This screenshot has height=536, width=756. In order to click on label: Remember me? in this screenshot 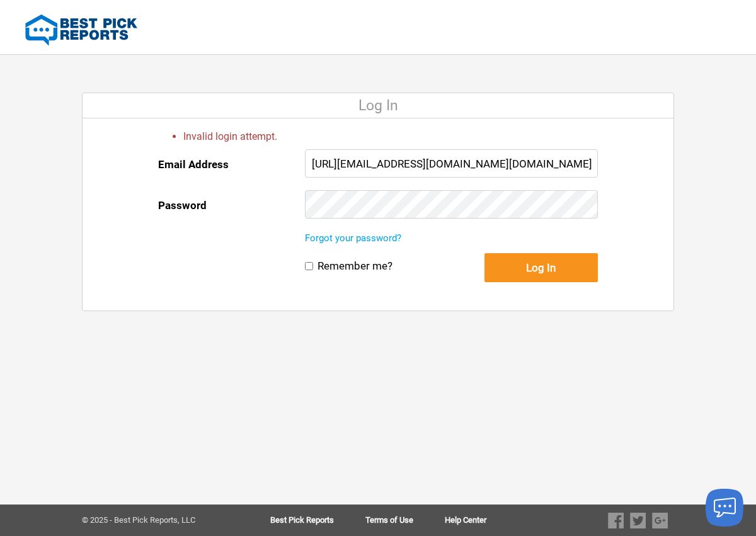, I will do `click(354, 266)`.